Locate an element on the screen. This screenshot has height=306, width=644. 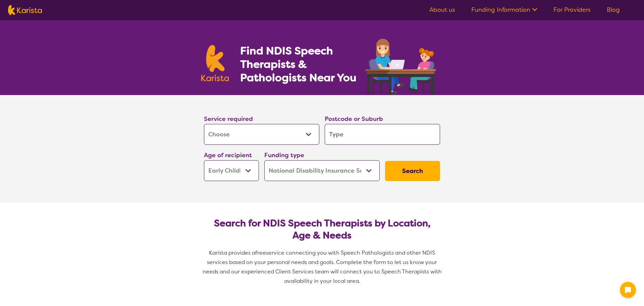
a: Blog is located at coordinates (613, 10).